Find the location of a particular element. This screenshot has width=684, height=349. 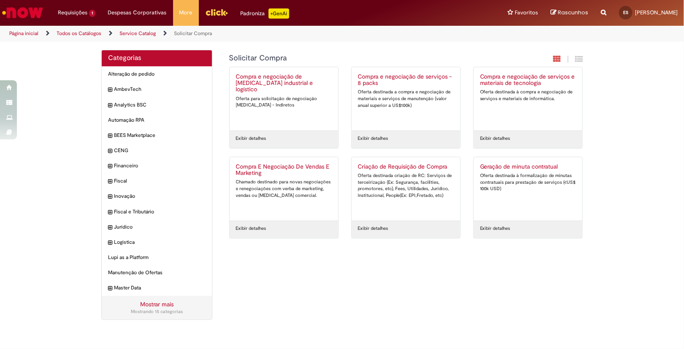

div: expandir categoria Logistica Logistica is located at coordinates (157, 242).